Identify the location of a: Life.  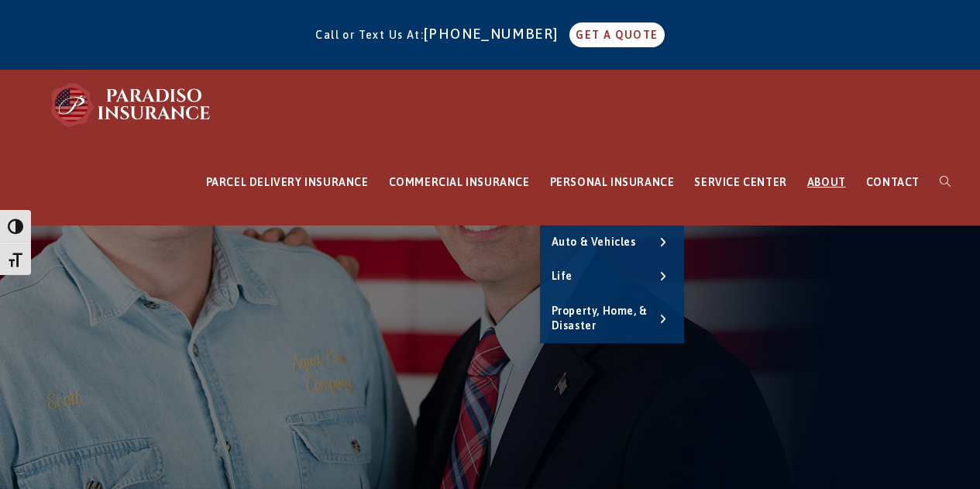
(612, 277).